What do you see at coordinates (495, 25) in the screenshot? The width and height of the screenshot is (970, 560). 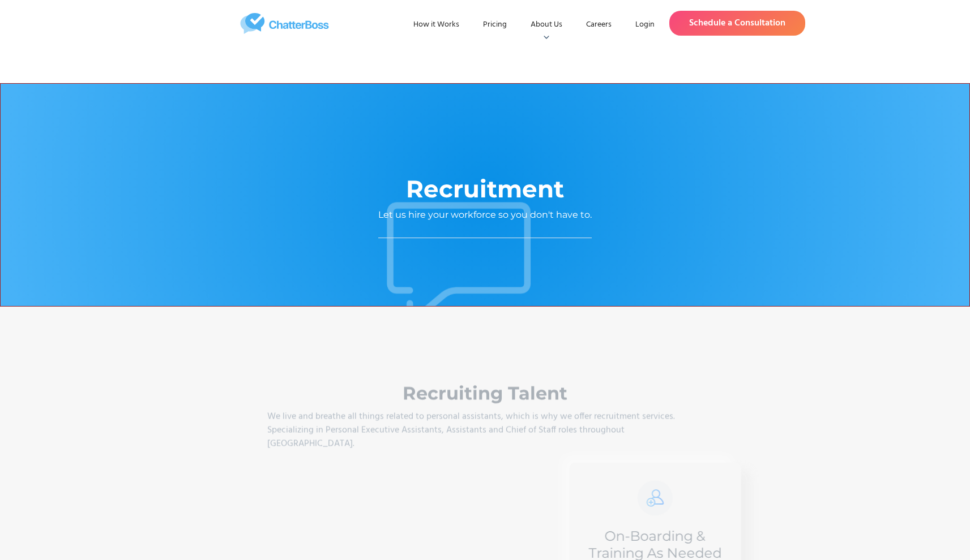 I see `a: Pricing` at bounding box center [495, 25].